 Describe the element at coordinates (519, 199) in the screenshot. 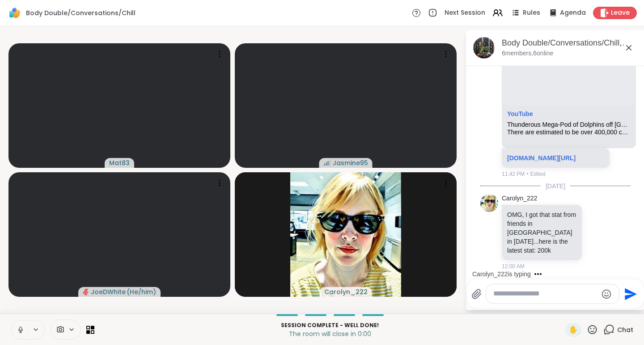

I see `a: Carolyn_222` at that location.